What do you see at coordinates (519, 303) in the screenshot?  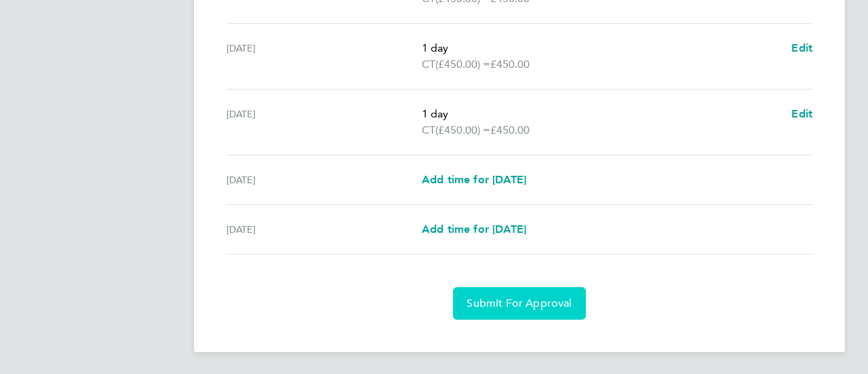 I see `span: Submit For Approval` at bounding box center [519, 303].